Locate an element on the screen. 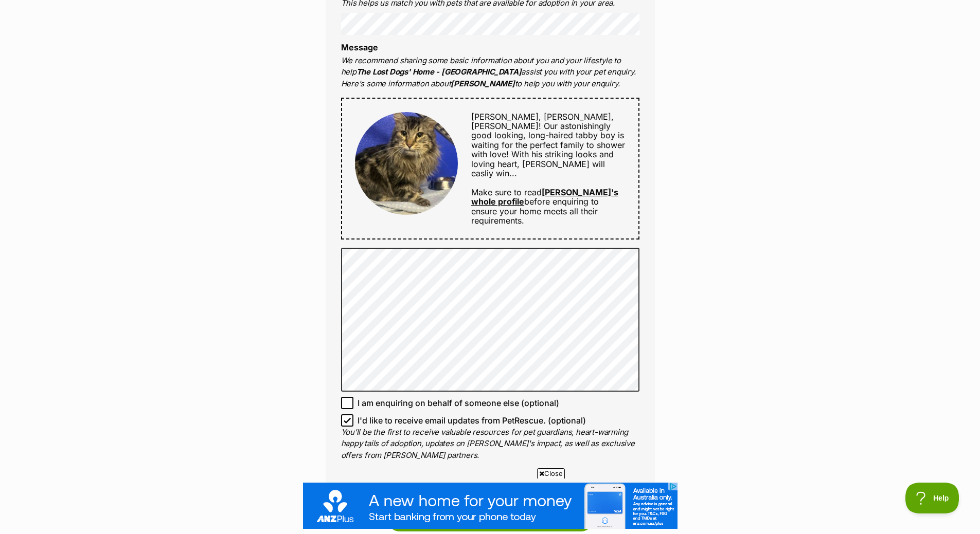 The image size is (980, 534). span: I am enquiring on behalf of someone else (optional) is located at coordinates (458, 403).